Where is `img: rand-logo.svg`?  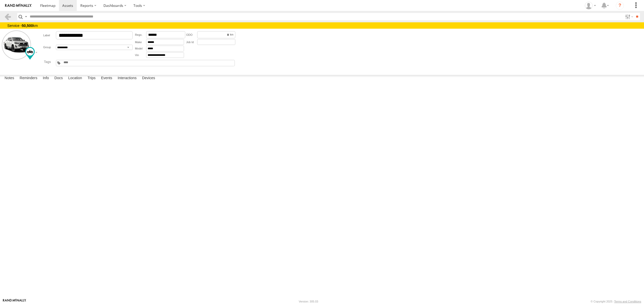
img: rand-logo.svg is located at coordinates (18, 5).